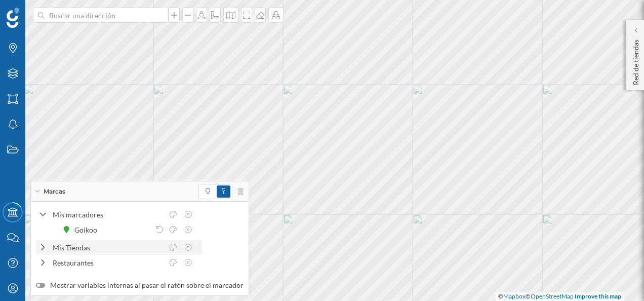  I want to click on a: OpenStreetMap, so click(552, 296).